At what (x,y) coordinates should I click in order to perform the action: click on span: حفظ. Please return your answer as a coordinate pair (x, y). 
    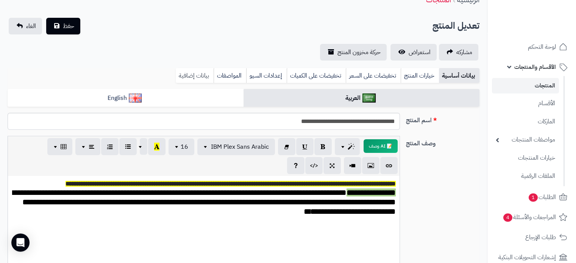
    Looking at the image, I should click on (69, 26).